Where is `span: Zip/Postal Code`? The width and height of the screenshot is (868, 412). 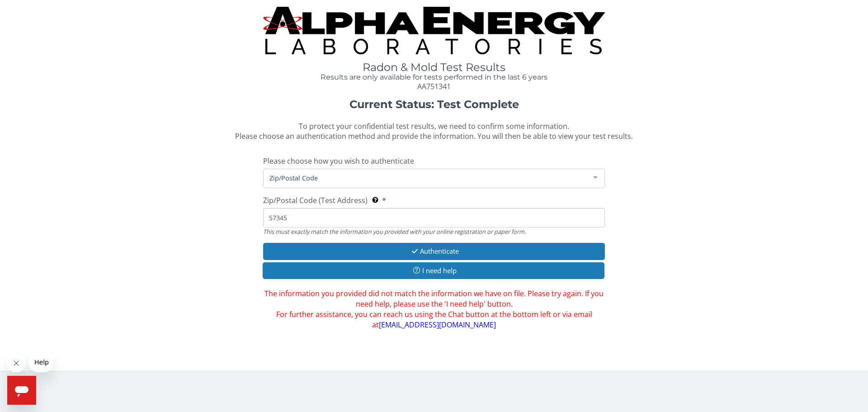 span: Zip/Postal Code is located at coordinates (427, 177).